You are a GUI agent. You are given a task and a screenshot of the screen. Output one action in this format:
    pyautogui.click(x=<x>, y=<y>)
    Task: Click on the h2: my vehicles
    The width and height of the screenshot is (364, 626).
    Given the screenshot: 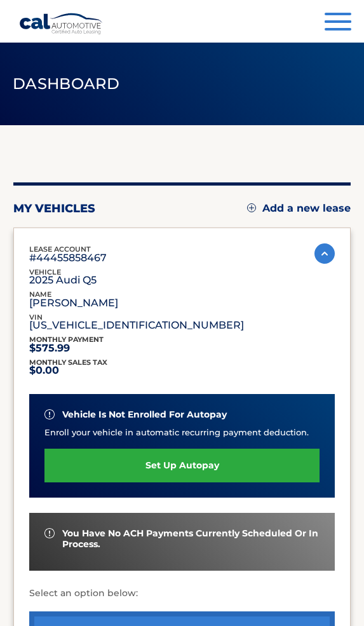 What is the action you would take?
    pyautogui.click(x=54, y=208)
    